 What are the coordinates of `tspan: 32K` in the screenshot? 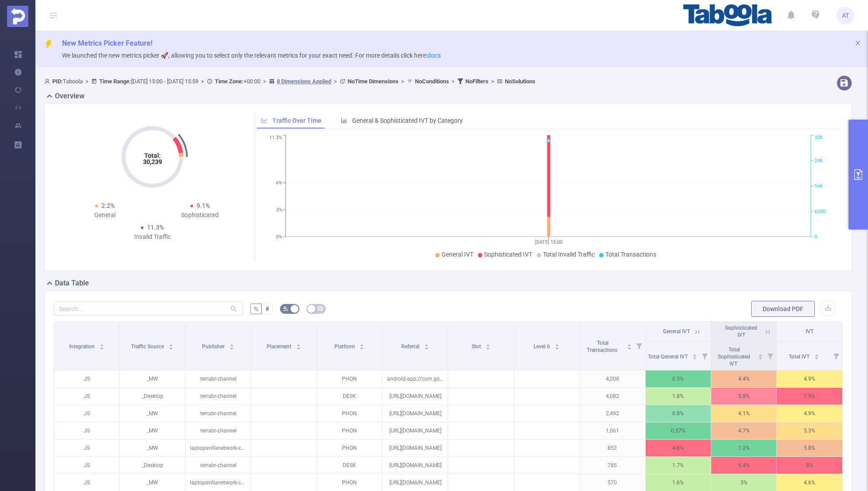 It's located at (818, 138).